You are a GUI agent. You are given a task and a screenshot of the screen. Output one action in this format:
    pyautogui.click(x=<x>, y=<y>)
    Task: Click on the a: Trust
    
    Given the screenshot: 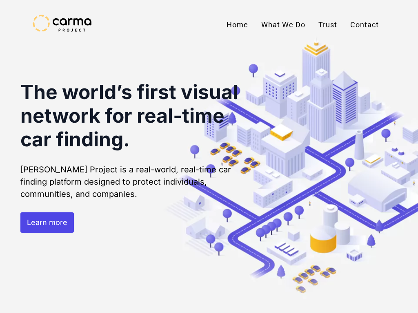 What is the action you would take?
    pyautogui.click(x=327, y=25)
    